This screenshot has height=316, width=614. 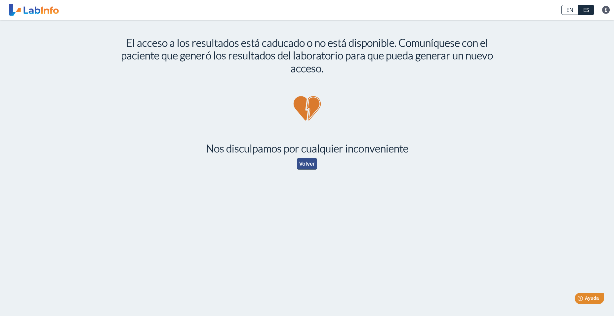 What do you see at coordinates (587, 10) in the screenshot?
I see `a: ES` at bounding box center [587, 10].